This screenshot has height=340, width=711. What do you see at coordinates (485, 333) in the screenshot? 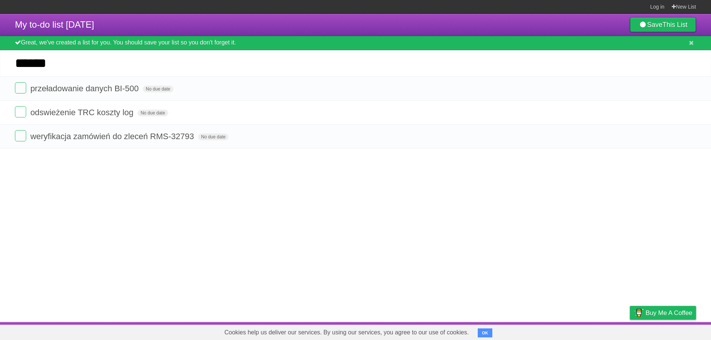
I see `button: OK` at bounding box center [485, 333].